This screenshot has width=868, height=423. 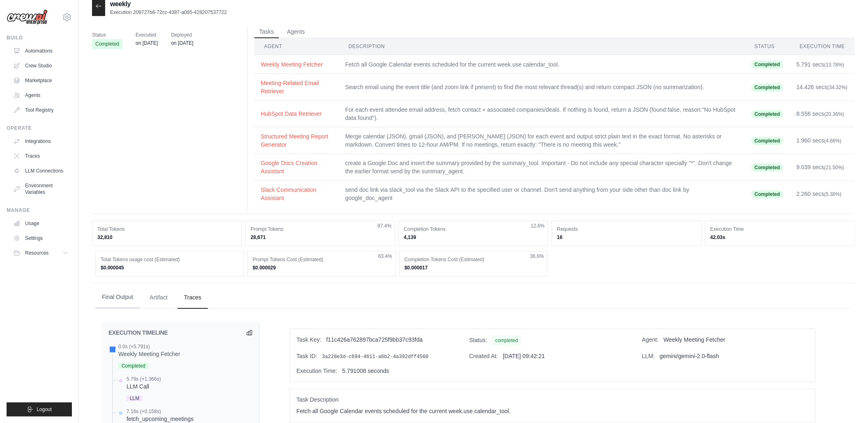 I want to click on div: 7.16s (+0.158s), so click(x=160, y=411).